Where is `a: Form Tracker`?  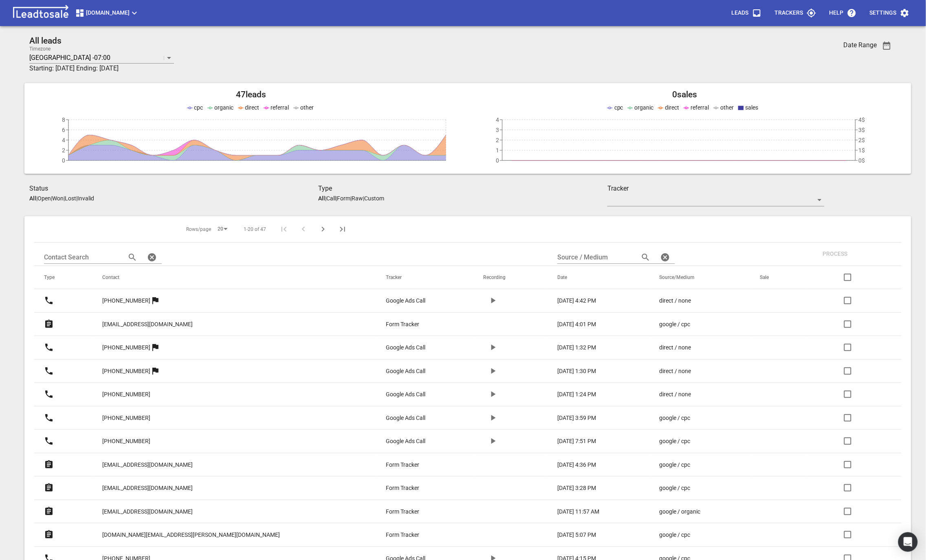 a: Form Tracker is located at coordinates (418, 324).